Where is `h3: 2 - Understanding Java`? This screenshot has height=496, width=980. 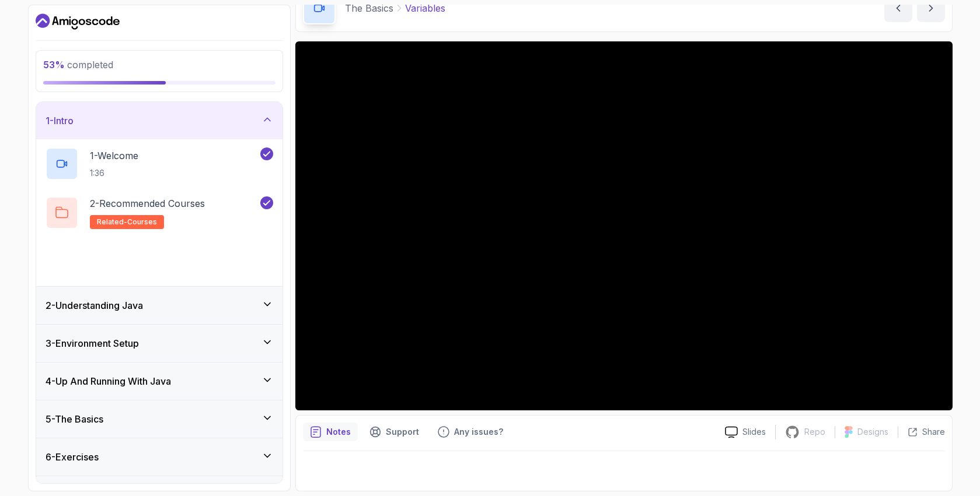
h3: 2 - Understanding Java is located at coordinates (94, 306).